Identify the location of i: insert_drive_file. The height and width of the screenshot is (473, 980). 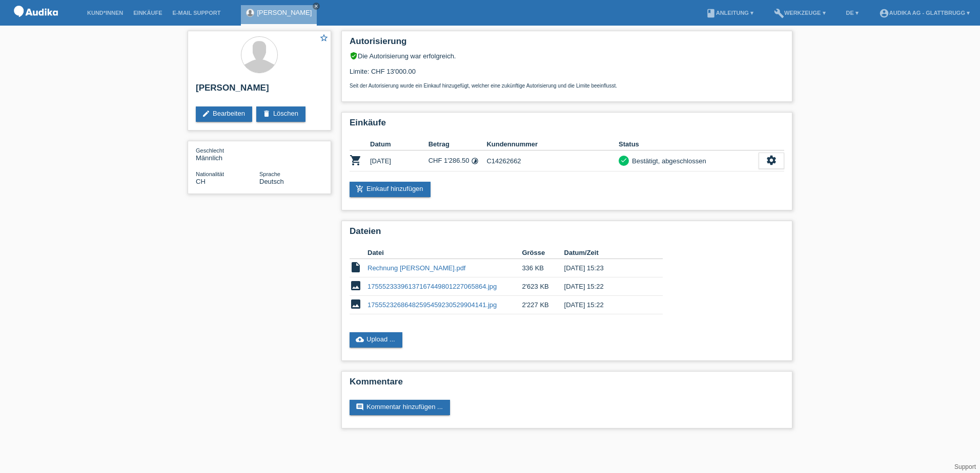
(356, 267).